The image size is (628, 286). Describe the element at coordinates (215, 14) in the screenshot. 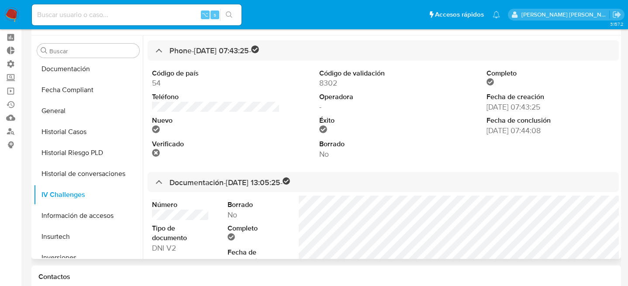

I see `span: s` at that location.